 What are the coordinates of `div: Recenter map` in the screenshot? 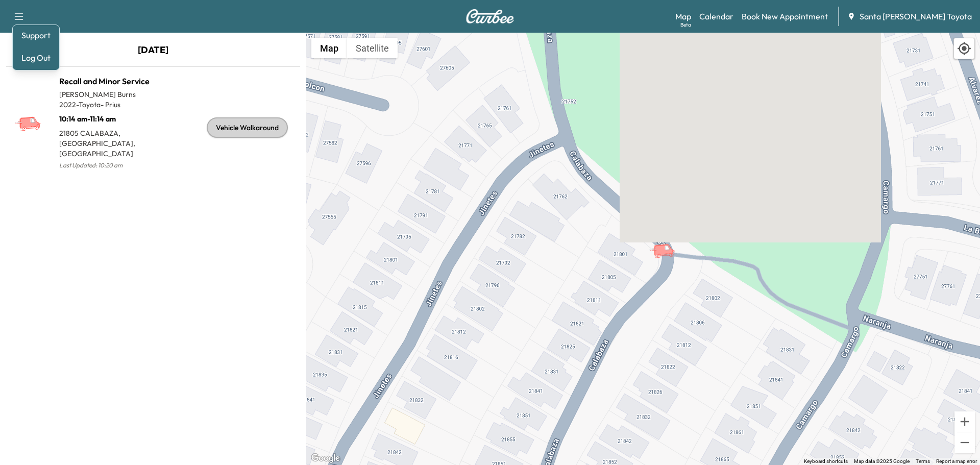 It's located at (964, 48).